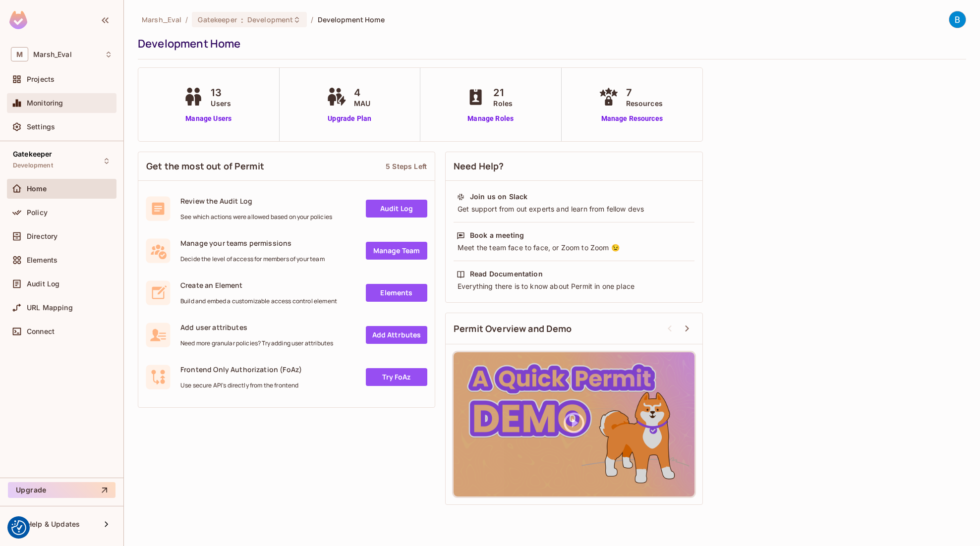  Describe the element at coordinates (351, 20) in the screenshot. I see `span: Development Home` at that location.